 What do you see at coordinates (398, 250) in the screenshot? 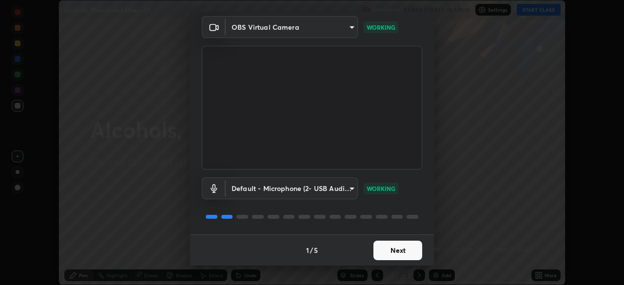
I see `button: Next` at bounding box center [398, 250].